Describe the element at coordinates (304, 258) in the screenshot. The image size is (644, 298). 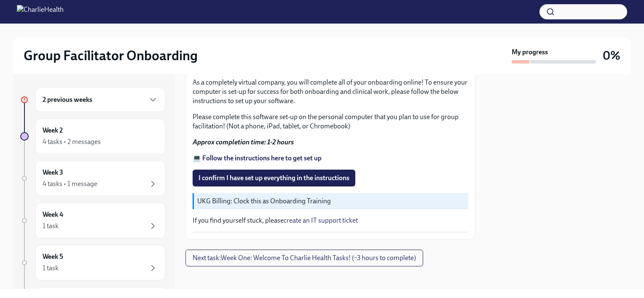
I see `span: Next task : Week One: Welcome To Charlie Health Tasks! (~3 hours to complete)` at that location.